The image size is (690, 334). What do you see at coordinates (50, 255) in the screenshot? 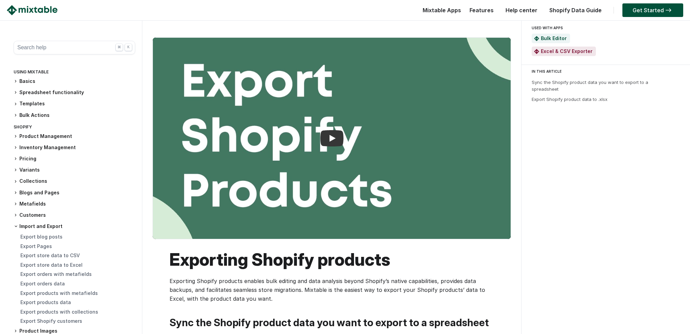
I see `a: Export store data to CSV` at bounding box center [50, 255].